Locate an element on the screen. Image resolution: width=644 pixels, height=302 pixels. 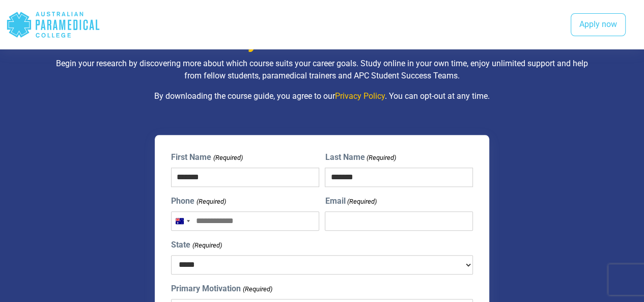
a: Privacy Policy is located at coordinates (360, 96).